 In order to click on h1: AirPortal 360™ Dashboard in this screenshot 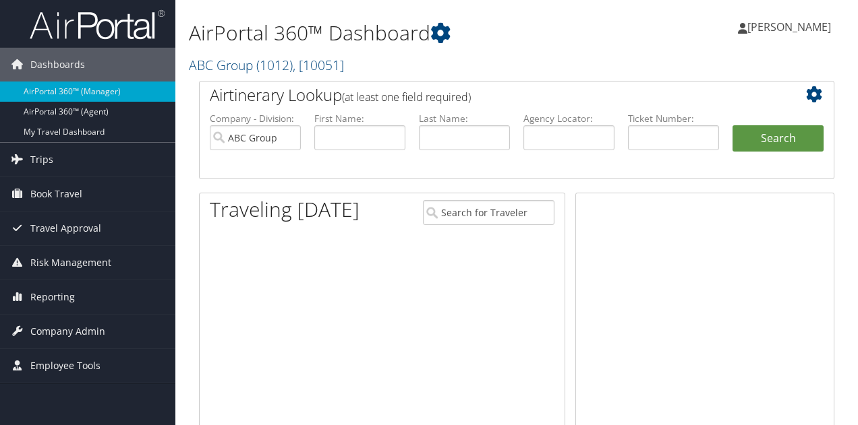, I will do `click(407, 33)`.